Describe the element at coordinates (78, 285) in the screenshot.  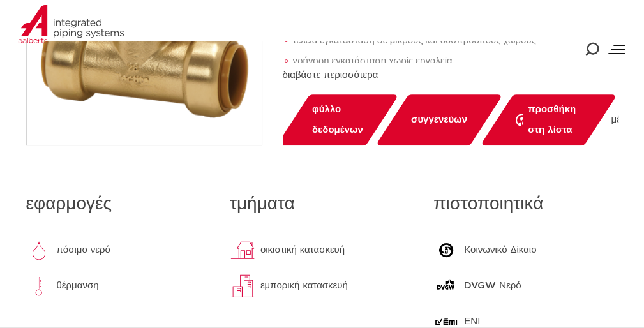
I see `font: θέρμανση` at that location.